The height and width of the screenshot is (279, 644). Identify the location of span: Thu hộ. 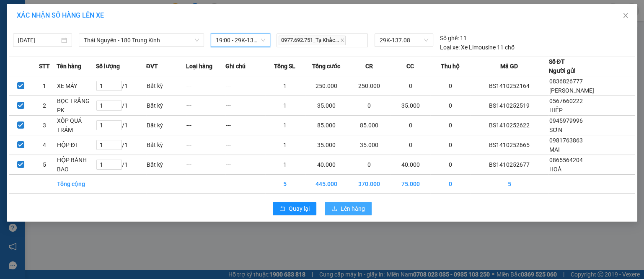
(449, 67).